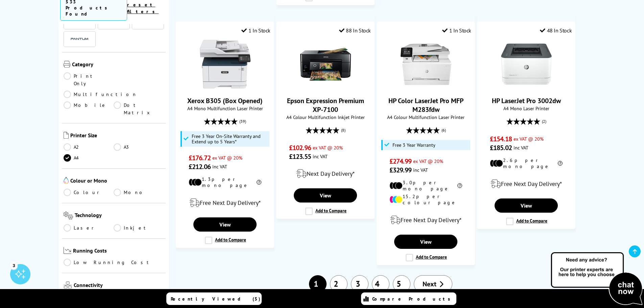 This screenshot has width=644, height=308. I want to click on a: Colour, so click(88, 192).